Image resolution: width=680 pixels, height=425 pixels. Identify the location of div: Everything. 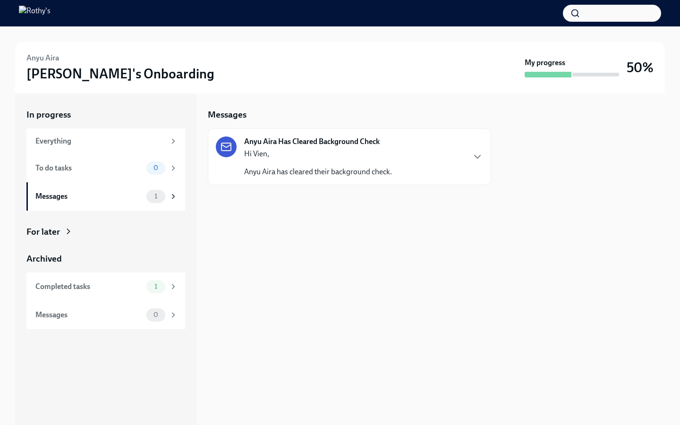
(100, 141).